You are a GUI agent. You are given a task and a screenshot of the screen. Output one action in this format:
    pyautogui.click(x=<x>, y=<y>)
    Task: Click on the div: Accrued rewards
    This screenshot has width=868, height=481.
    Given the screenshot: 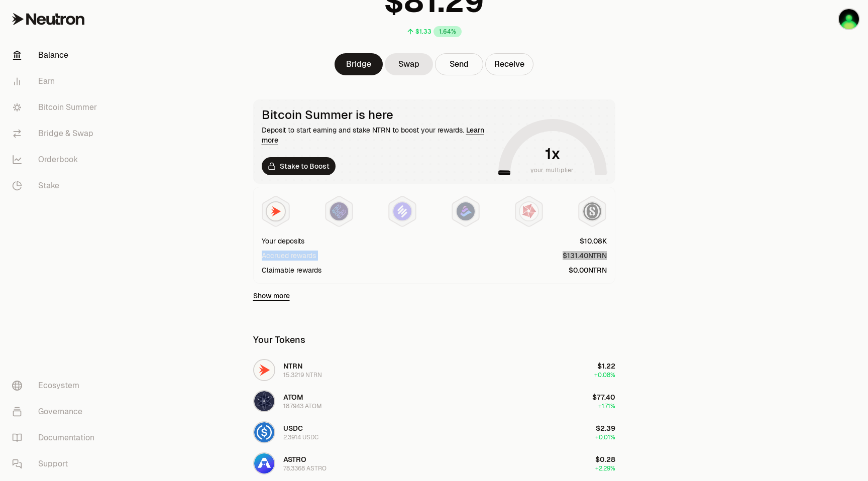 What is the action you would take?
    pyautogui.click(x=289, y=255)
    